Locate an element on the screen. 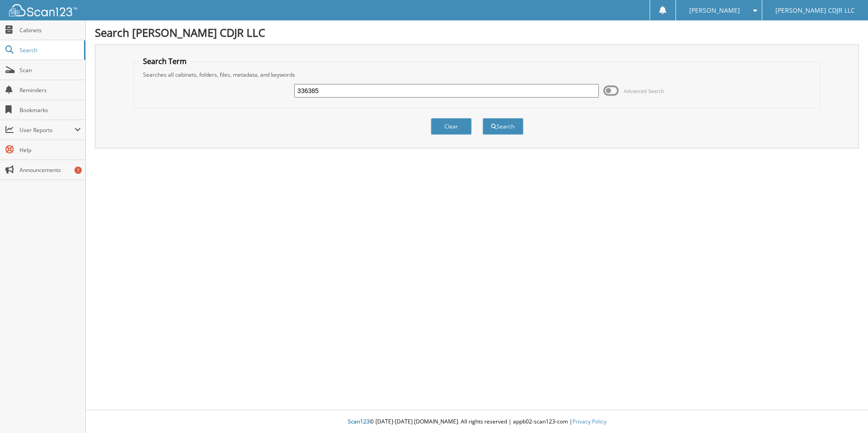  a: Privacy Policy is located at coordinates (590, 421).